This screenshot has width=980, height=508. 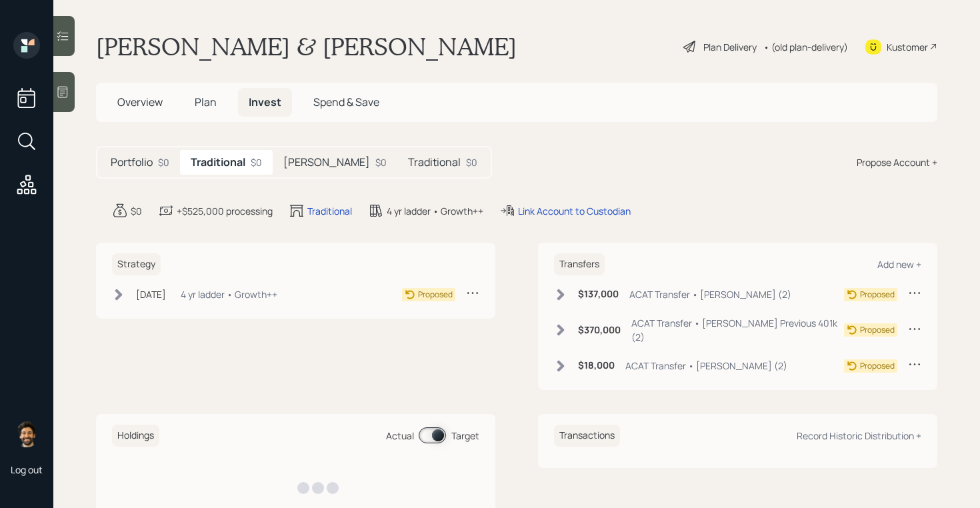 What do you see at coordinates (596, 365) in the screenshot?
I see `h6: $18,000` at bounding box center [596, 365].